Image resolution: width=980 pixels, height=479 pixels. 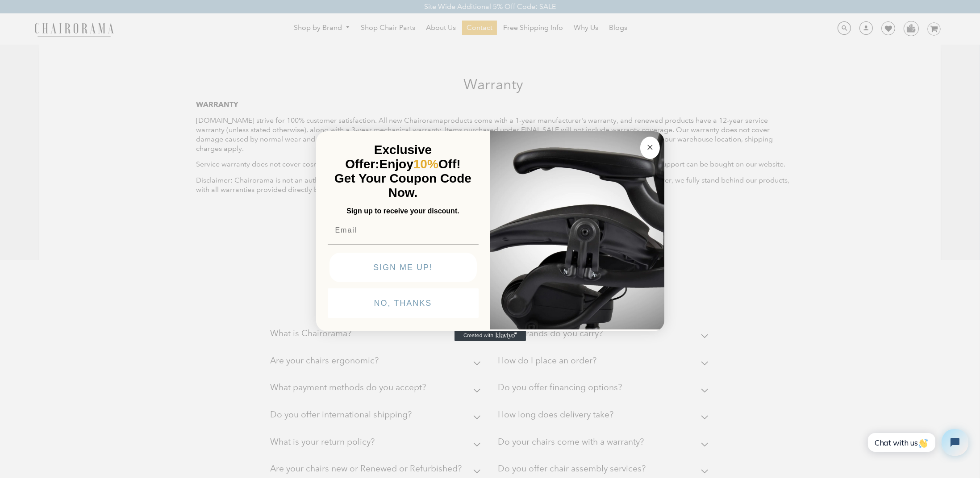 What do you see at coordinates (425, 164) in the screenshot?
I see `span: 10%` at bounding box center [425, 164].